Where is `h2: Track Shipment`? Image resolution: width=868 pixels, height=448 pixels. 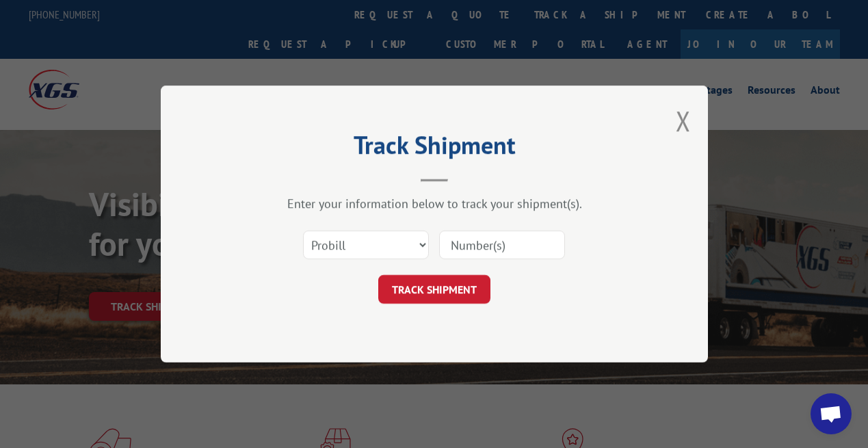 h2: Track Shipment is located at coordinates (434, 149).